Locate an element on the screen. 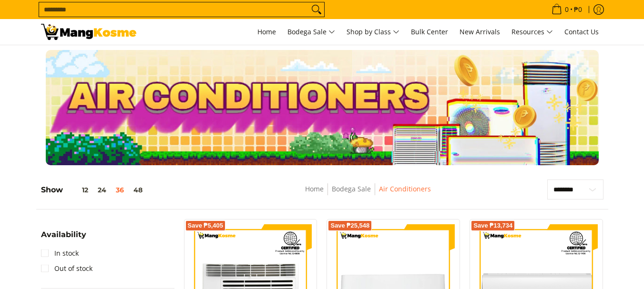  a: Resources is located at coordinates (532, 32).